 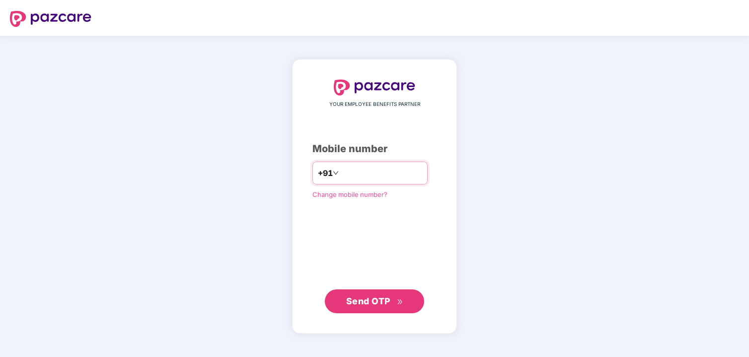 What do you see at coordinates (400, 302) in the screenshot?
I see `span: double-right` at bounding box center [400, 302].